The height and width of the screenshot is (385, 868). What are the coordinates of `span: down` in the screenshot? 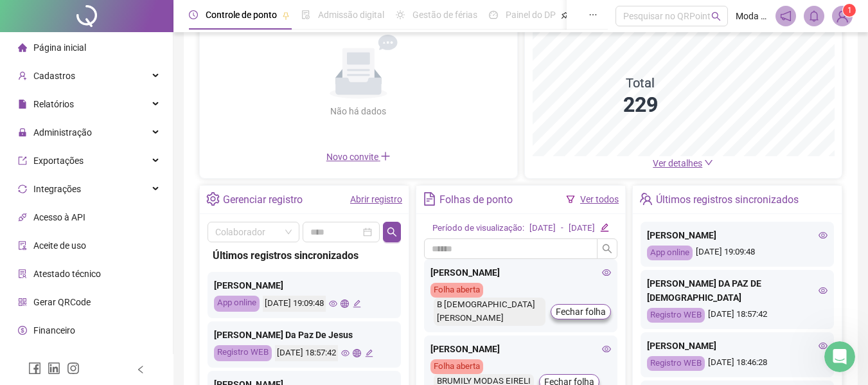 It's located at (709, 162).